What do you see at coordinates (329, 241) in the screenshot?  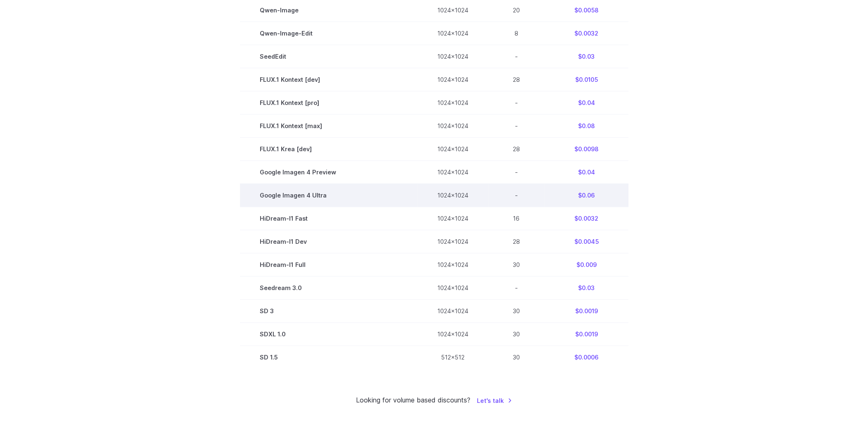 I see `td: HiDream-I1 Dev` at bounding box center [329, 241].